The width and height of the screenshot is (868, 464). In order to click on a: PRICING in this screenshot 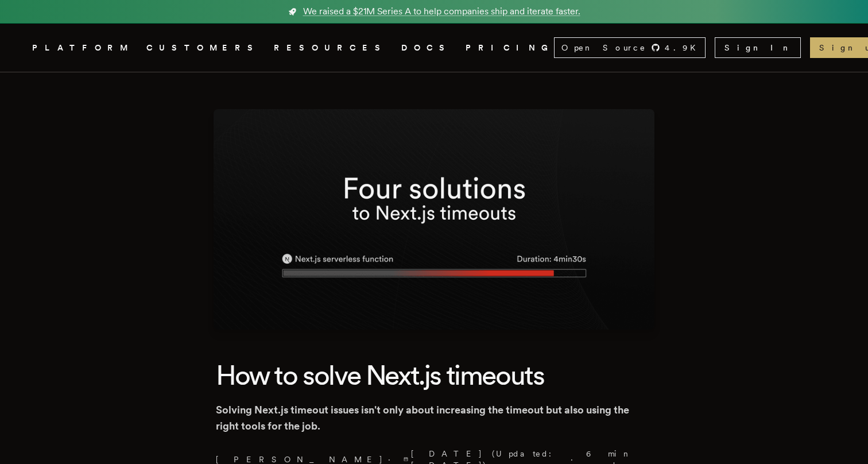, I will do `click(510, 48)`.